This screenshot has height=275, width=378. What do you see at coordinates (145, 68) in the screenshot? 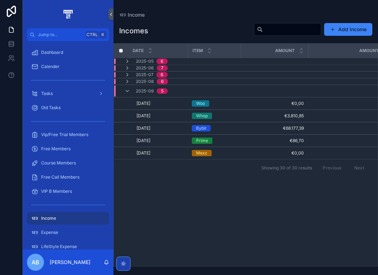
I see `span: 2025-06` at bounding box center [145, 68].